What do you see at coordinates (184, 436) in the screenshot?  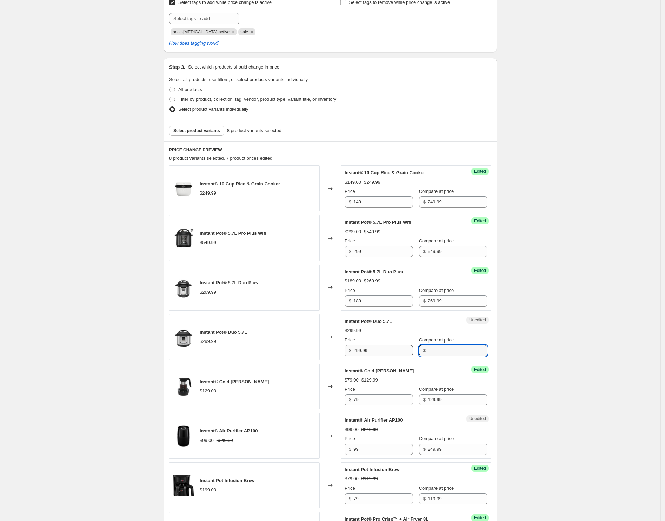 I see `img: Product_AP100_80x.jpg` at bounding box center [184, 436].